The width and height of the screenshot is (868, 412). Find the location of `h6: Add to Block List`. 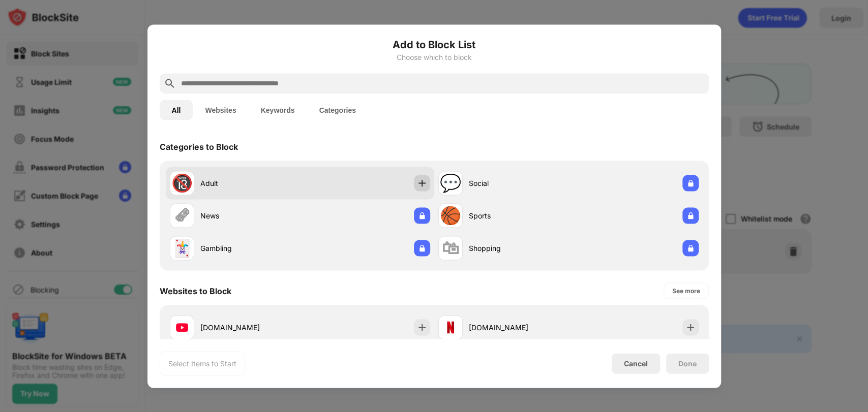

h6: Add to Block List is located at coordinates (434, 44).